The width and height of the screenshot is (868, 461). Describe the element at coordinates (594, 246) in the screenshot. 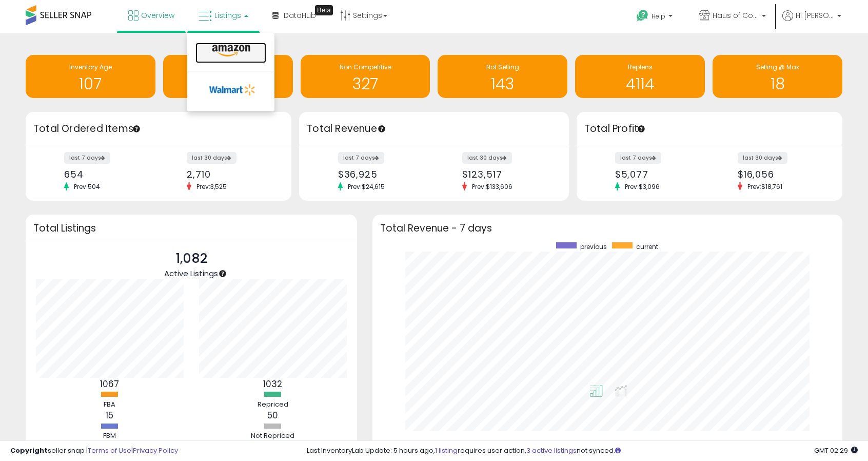

I see `span: previous` at that location.